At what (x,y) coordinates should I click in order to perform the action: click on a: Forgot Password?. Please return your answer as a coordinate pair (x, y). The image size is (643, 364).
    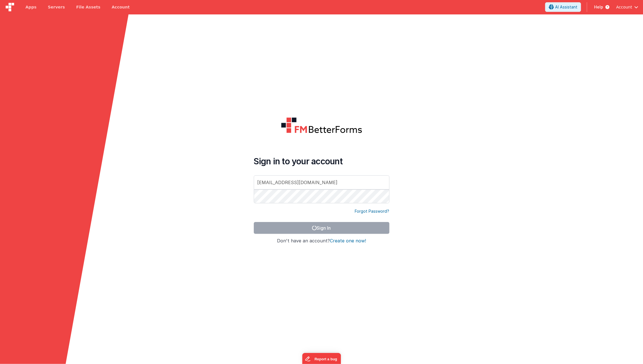
    Looking at the image, I should click on (372, 211).